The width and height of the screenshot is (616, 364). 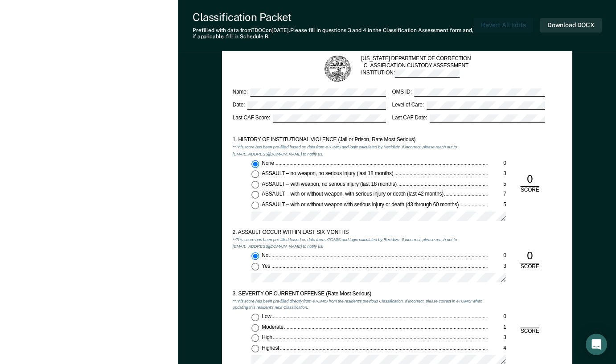 What do you see at coordinates (309, 105) in the screenshot?
I see `label: Date:` at bounding box center [309, 105].